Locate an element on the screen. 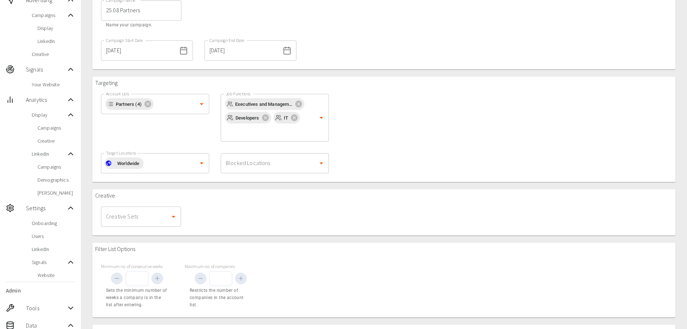 The height and width of the screenshot is (329, 687). label: Job Functions is located at coordinates (238, 93).